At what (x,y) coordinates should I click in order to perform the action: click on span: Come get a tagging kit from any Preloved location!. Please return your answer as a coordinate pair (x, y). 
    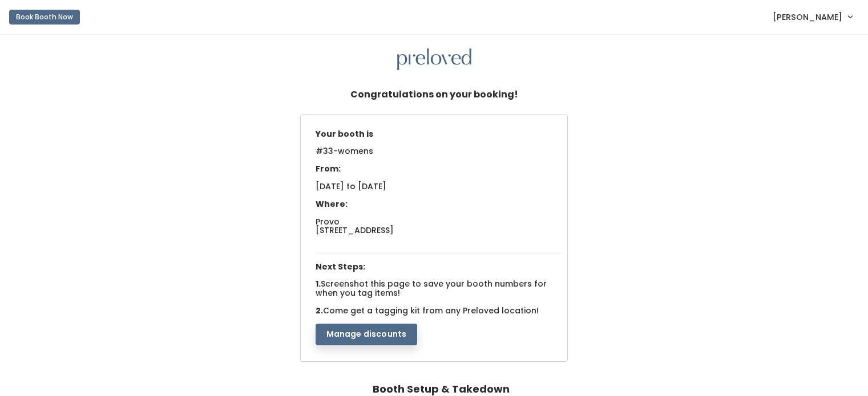
    Looking at the image, I should click on (431, 310).